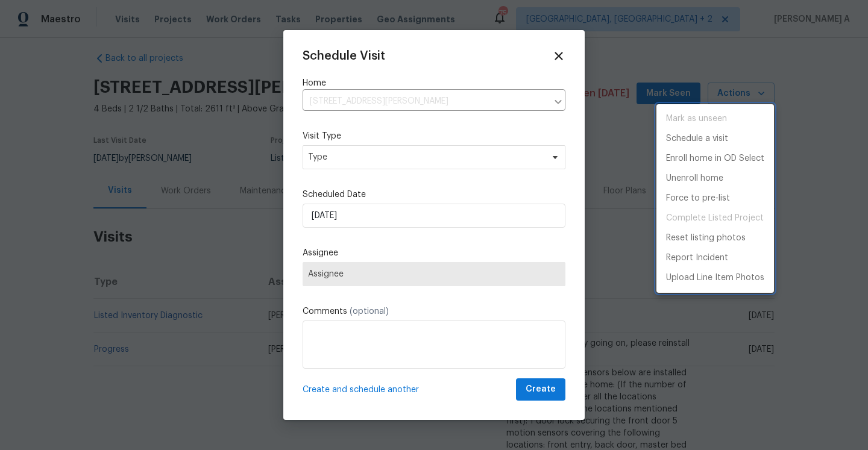 The image size is (868, 450). Describe the element at coordinates (696, 258) in the screenshot. I see `p: Report Incident` at that location.